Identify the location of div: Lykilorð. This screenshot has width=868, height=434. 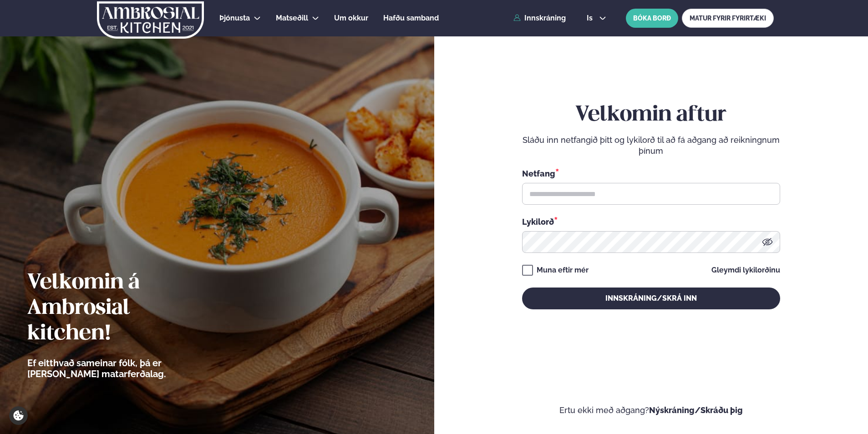
(651, 221).